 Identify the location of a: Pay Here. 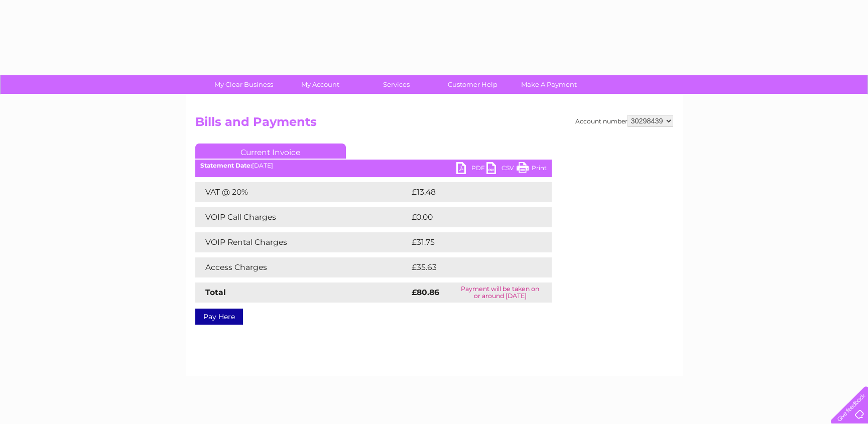
(219, 317).